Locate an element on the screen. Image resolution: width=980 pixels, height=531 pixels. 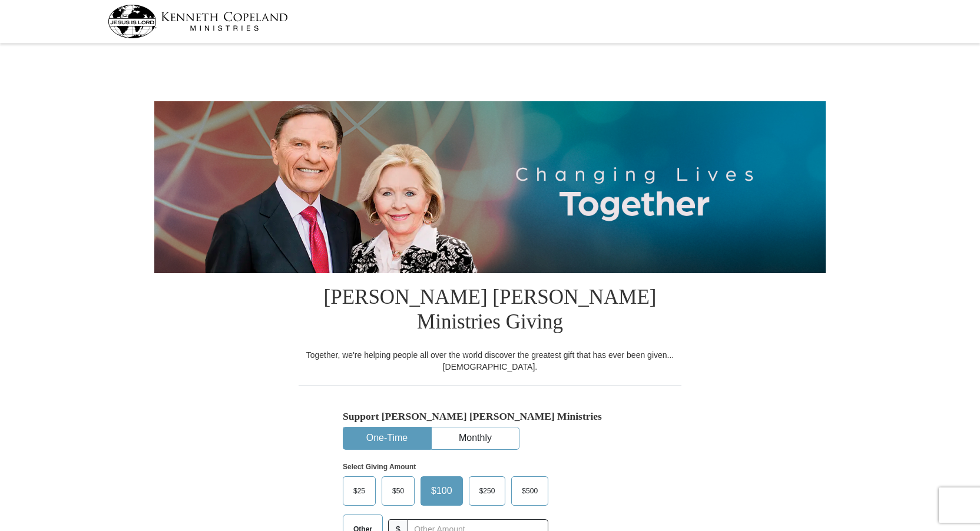
span: $250 is located at coordinates (487, 491).